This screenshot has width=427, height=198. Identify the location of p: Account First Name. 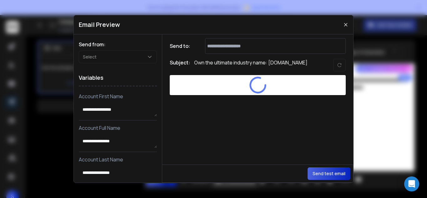
(118, 96).